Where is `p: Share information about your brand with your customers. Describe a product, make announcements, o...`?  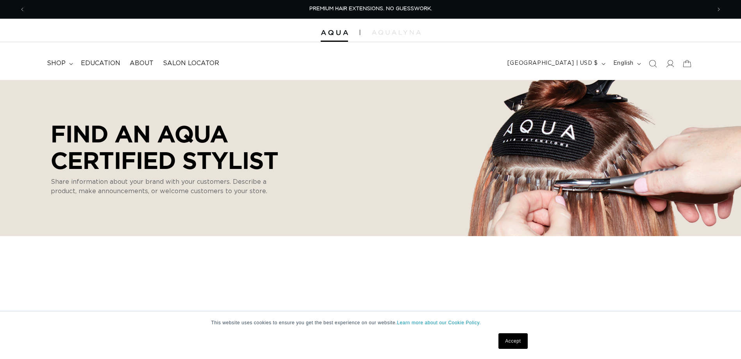 p: Share information about your brand with your customers. Describe a product, make announcements, o... is located at coordinates (164, 187).